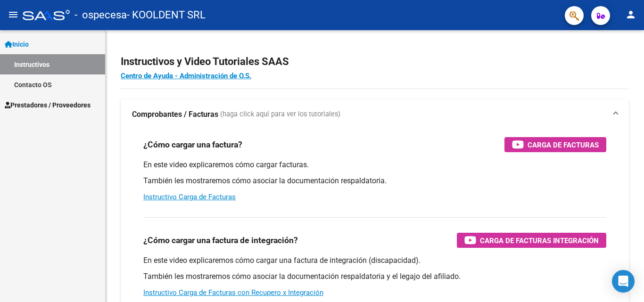 This screenshot has height=302, width=644. What do you see at coordinates (16, 44) in the screenshot?
I see `span: Inicio` at bounding box center [16, 44].